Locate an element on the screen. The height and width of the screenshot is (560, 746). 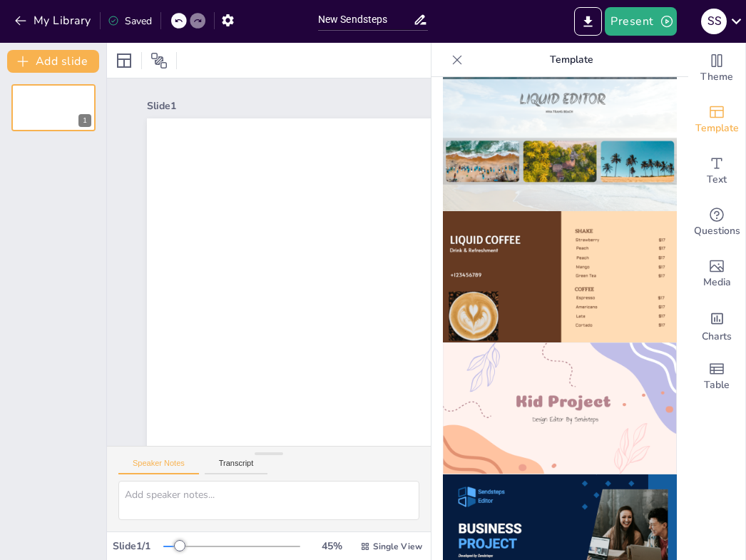
button: Add slide is located at coordinates (52, 61).